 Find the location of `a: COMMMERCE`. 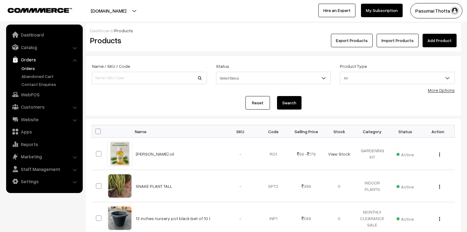

a: COMMMERCE is located at coordinates (34, 10).